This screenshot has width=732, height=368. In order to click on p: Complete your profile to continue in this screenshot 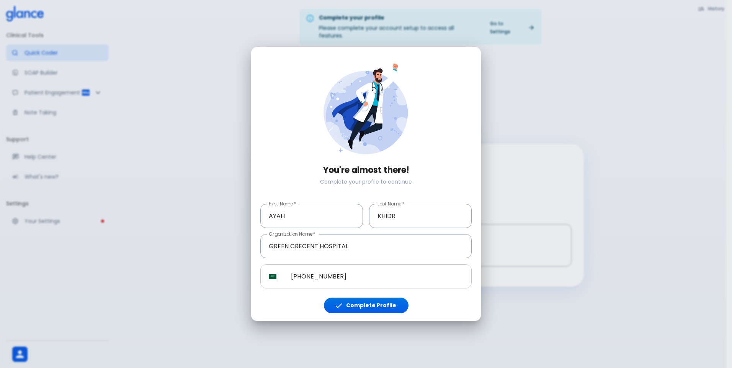, I will do `click(366, 182)`.